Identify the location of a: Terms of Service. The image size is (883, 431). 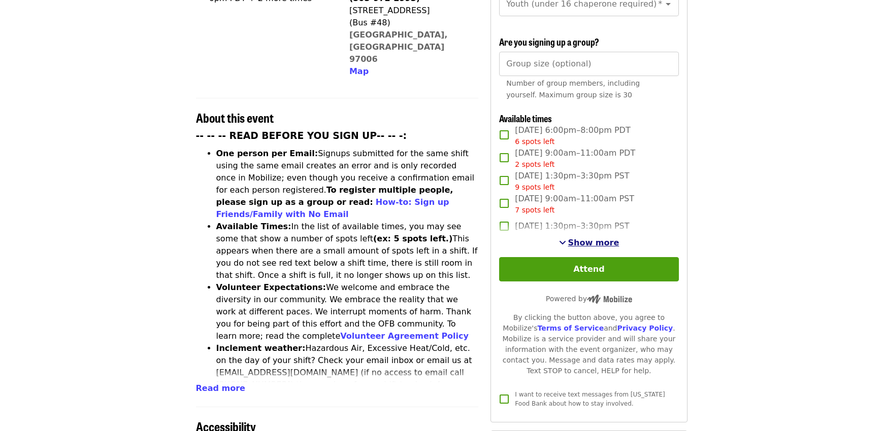
(570, 328).